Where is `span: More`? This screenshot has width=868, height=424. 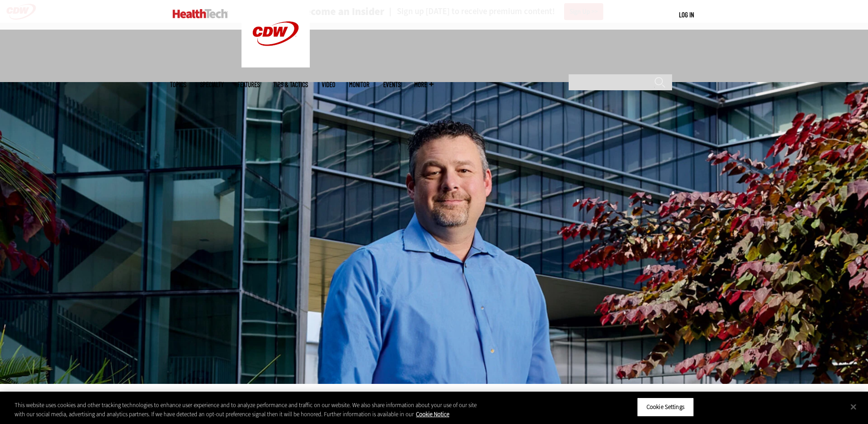
span: More is located at coordinates (424, 84).